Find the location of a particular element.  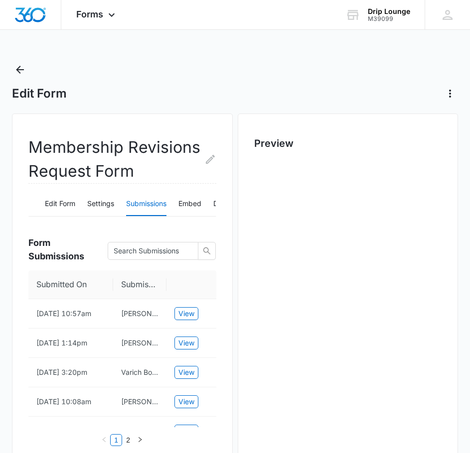

li: Next Page is located at coordinates (140, 441).